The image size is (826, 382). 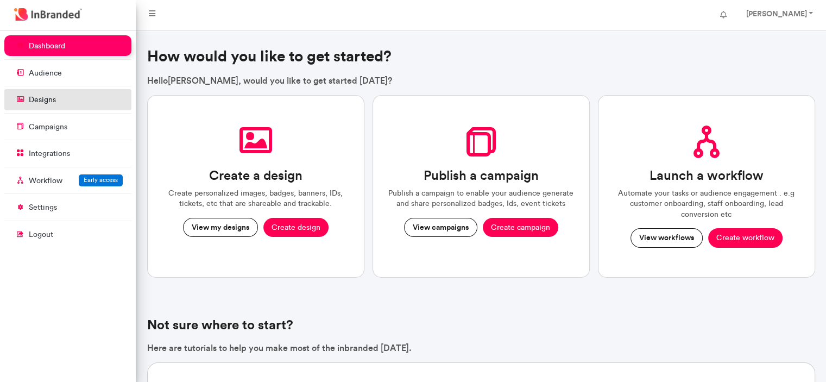 I want to click on p: designs, so click(x=42, y=100).